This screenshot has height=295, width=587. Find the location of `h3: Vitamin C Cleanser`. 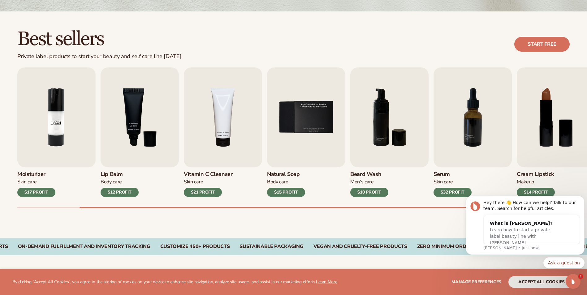

h3: Vitamin C Cleanser is located at coordinates (208, 175).